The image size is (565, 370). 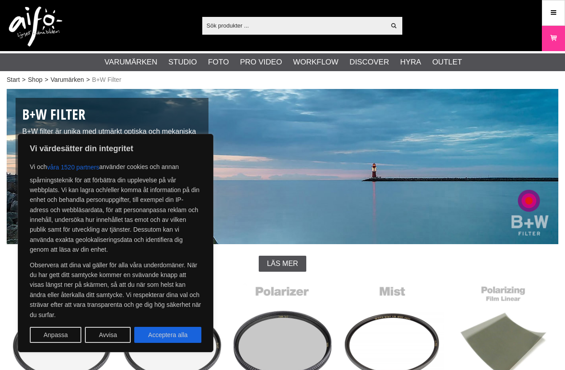 I want to click on span: Läs mer, so click(x=282, y=264).